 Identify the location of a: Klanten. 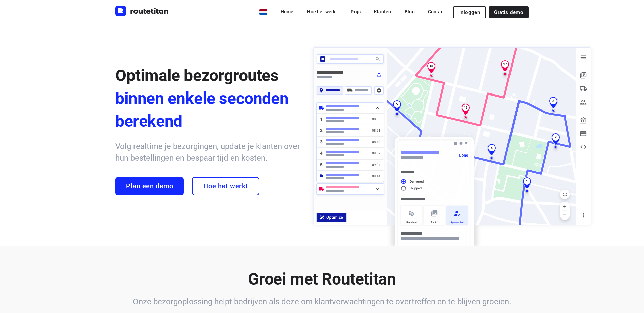
(382, 12).